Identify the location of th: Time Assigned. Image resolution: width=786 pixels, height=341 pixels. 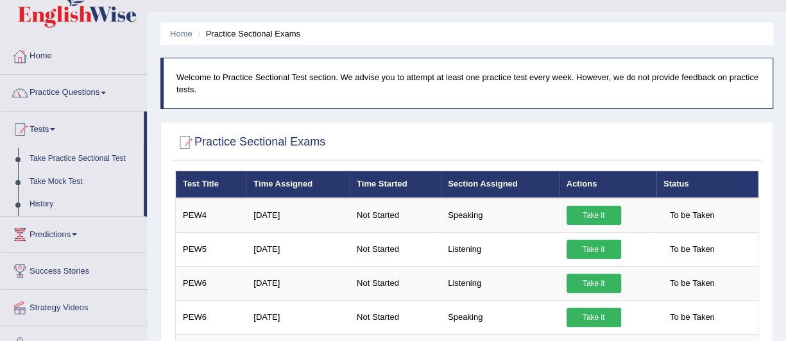
(298, 185).